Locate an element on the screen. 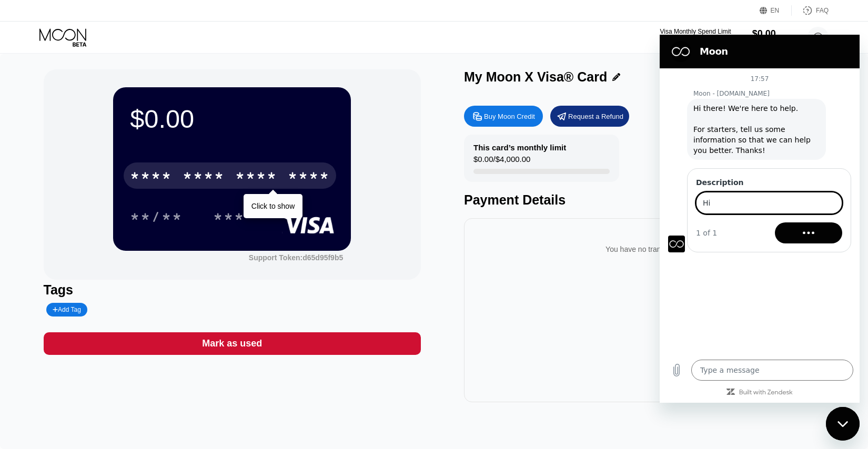 The width and height of the screenshot is (868, 449). div: My Moon X Visa® Card is located at coordinates (536, 77).